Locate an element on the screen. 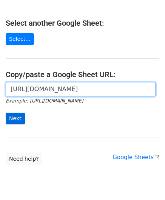  h4: Select another Google Sheet: is located at coordinates (83, 23).